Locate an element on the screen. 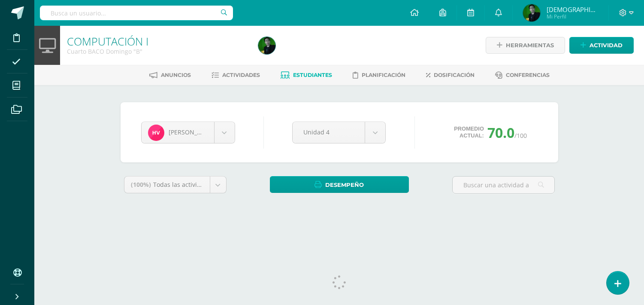 This screenshot has height=305, width=644. a: Actividad is located at coordinates (601, 45).